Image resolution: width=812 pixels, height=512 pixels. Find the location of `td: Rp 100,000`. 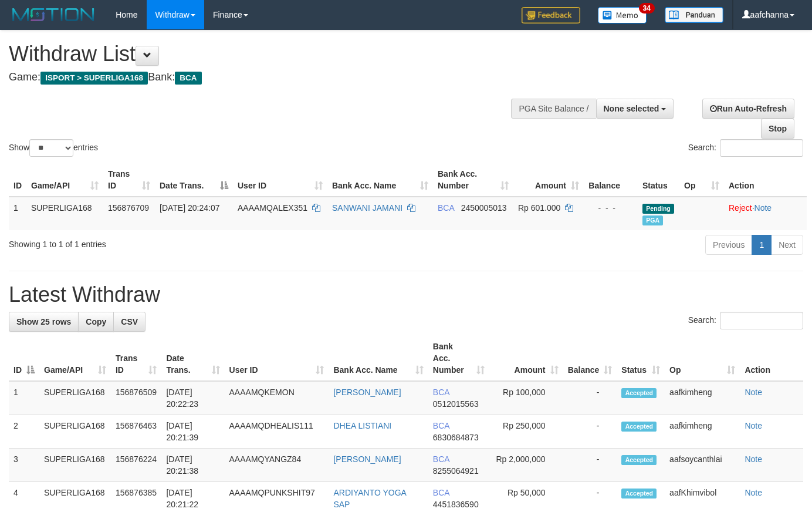

td: Rp 100,000 is located at coordinates (526, 398).